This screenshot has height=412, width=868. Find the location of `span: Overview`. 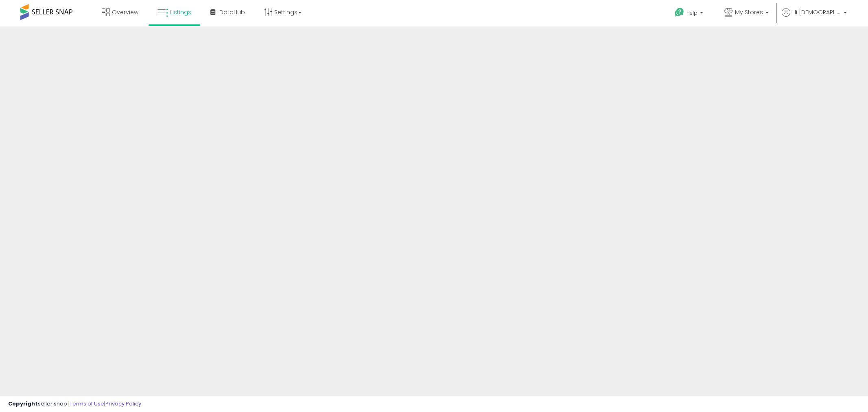

span: Overview is located at coordinates (125, 12).